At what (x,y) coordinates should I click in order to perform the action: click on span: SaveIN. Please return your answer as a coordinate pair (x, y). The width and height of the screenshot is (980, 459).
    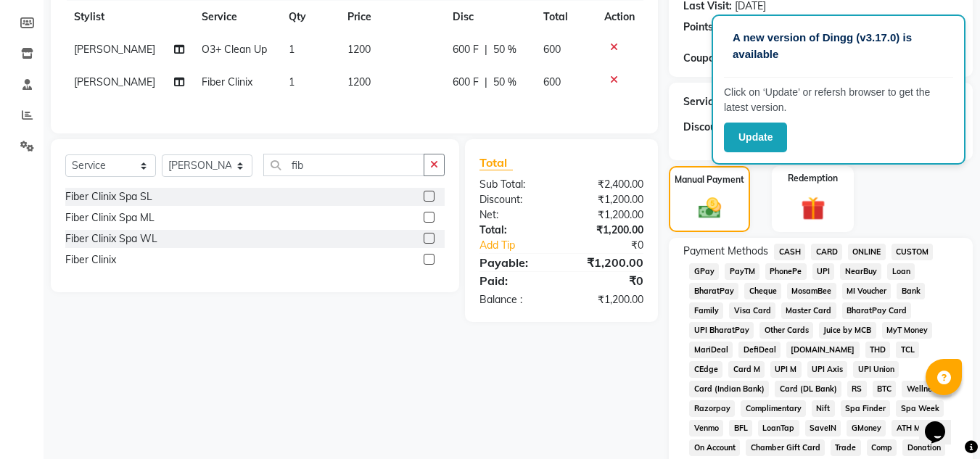
    Looking at the image, I should click on (823, 428).